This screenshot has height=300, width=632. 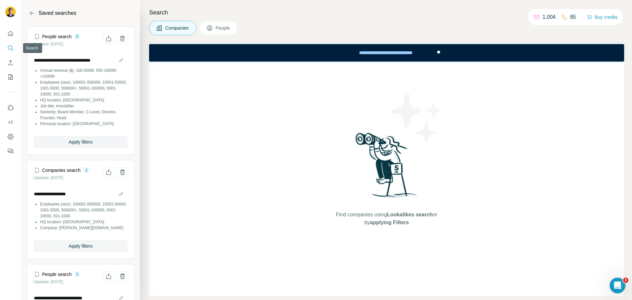 I want to click on li: Seniority: Board Member, C-Level, Director, Founder, Head, so click(x=84, y=115).